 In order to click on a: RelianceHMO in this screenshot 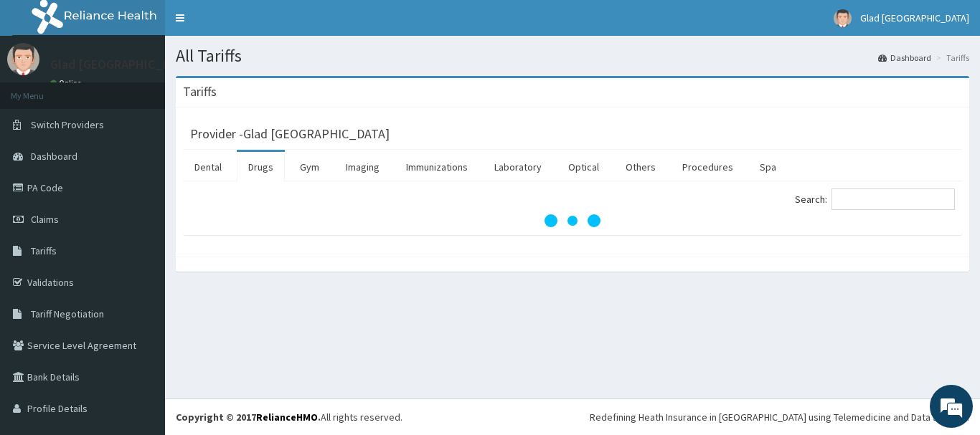, I will do `click(287, 417)`.